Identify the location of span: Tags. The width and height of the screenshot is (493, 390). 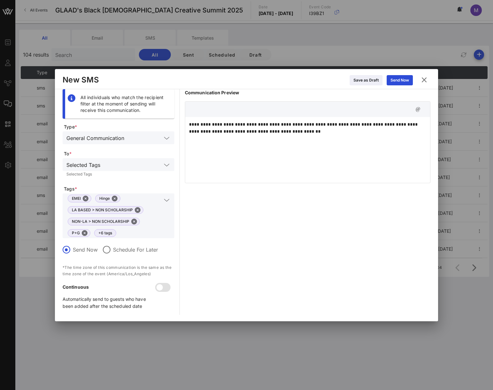
(119, 189).